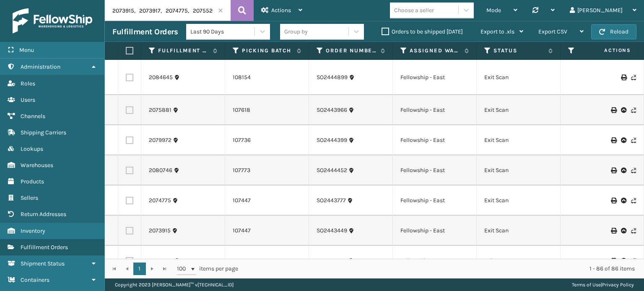 Image resolution: width=644 pixels, height=291 pixels. What do you see at coordinates (27, 100) in the screenshot?
I see `span: Users` at bounding box center [27, 100].